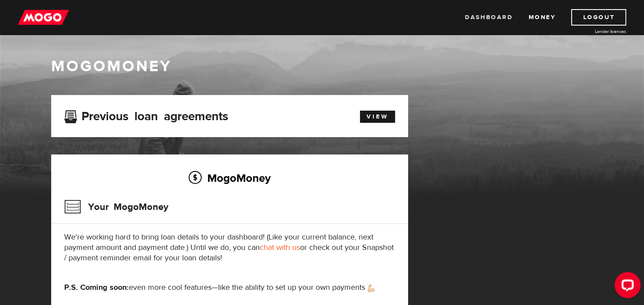  I want to click on h1: MogoMoney, so click(322, 66).